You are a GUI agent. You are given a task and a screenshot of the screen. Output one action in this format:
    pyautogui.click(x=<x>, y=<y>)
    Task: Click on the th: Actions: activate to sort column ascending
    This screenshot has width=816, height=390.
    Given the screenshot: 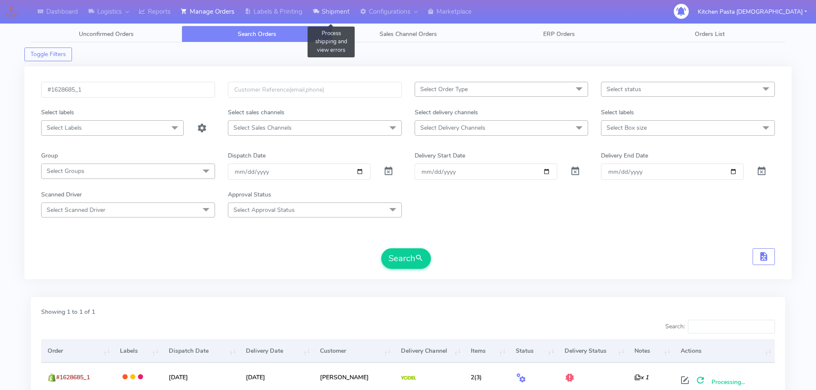 What is the action you would take?
    pyautogui.click(x=724, y=351)
    